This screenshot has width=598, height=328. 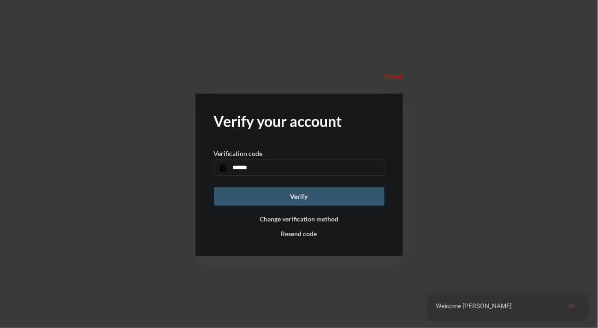 What do you see at coordinates (299, 219) in the screenshot?
I see `button: Change verification method` at bounding box center [299, 219].